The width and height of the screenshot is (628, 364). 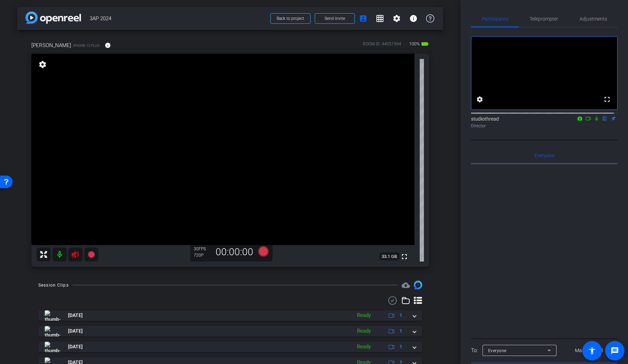 I want to click on mat-icon: grid_on, so click(x=380, y=18).